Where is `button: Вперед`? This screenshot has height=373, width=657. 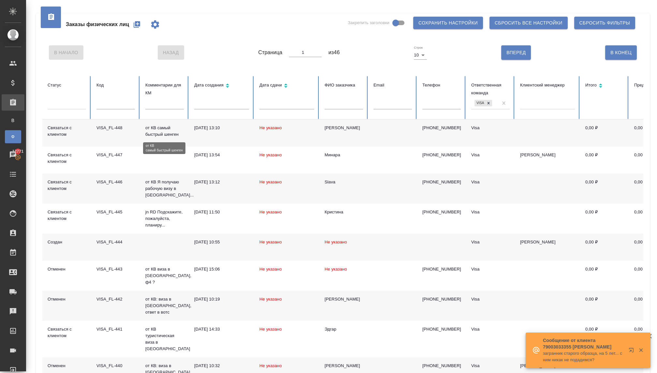 button: Вперед is located at coordinates (516, 52).